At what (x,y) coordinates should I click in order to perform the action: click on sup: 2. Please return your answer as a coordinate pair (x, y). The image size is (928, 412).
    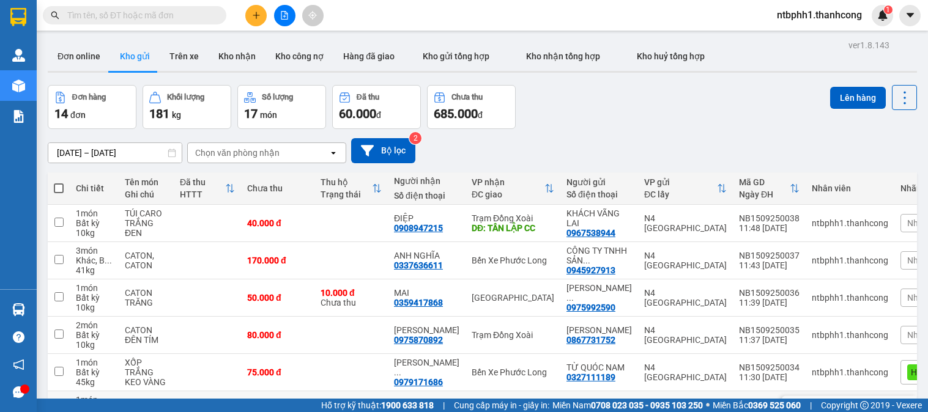
    Looking at the image, I should click on (415, 138).